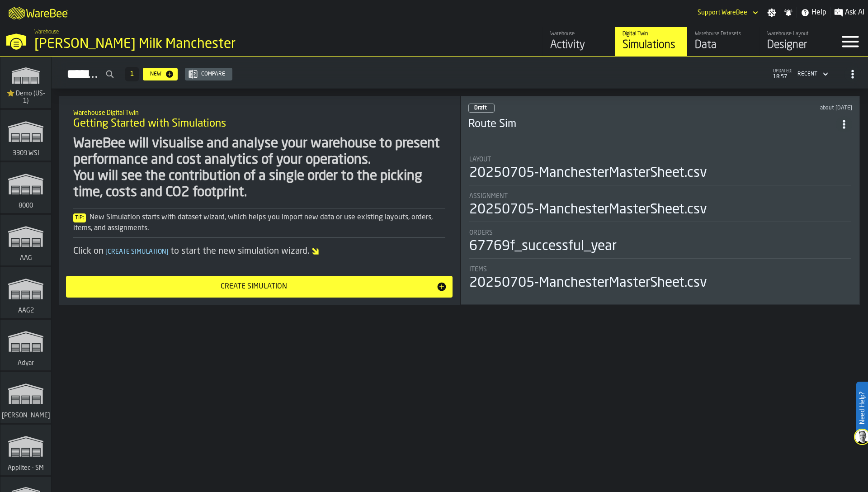 Image resolution: width=868 pixels, height=492 pixels. I want to click on div: Digital Twin, so click(651, 33).